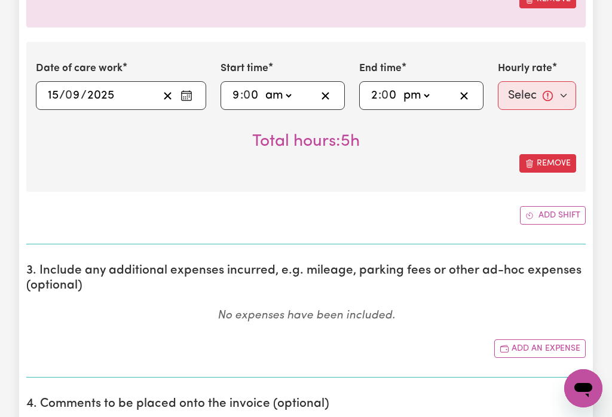  Describe the element at coordinates (553, 215) in the screenshot. I see `button: Add another shift` at that location.